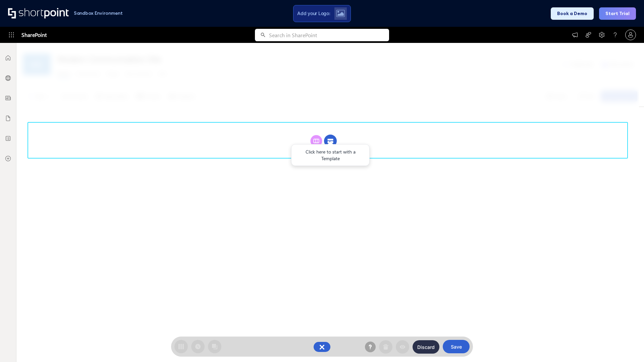 Image resolution: width=644 pixels, height=362 pixels. Describe the element at coordinates (34, 35) in the screenshot. I see `span: SharePoint` at that location.